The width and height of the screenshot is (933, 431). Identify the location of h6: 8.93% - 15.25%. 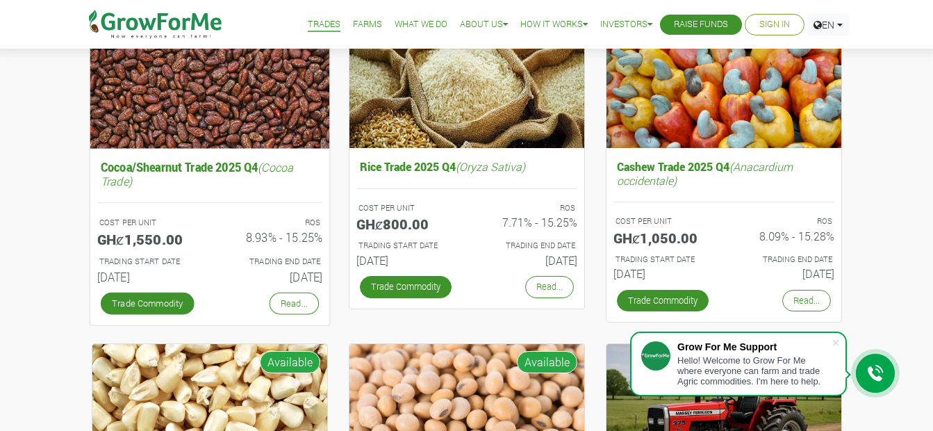
(271, 238).